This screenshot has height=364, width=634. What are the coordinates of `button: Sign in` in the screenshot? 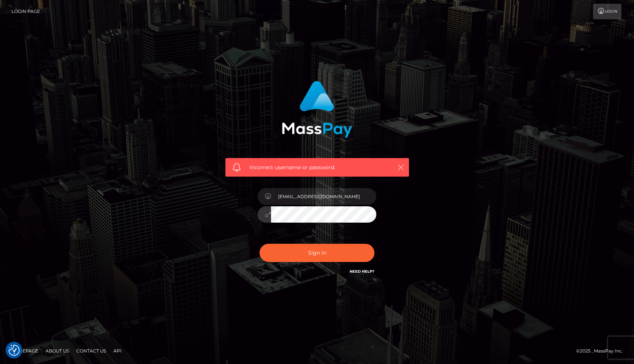 It's located at (317, 253).